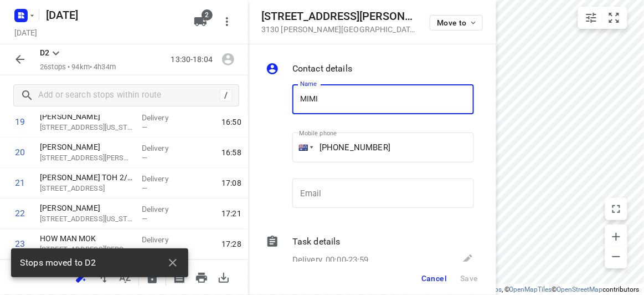 The width and height of the screenshot is (644, 295). I want to click on input: Add or search stops within route, so click(129, 96).